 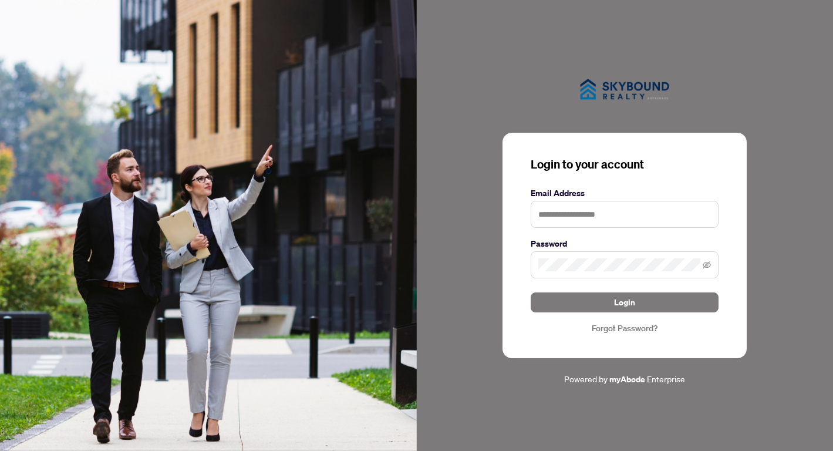 I want to click on img: ma-logo, so click(x=625, y=89).